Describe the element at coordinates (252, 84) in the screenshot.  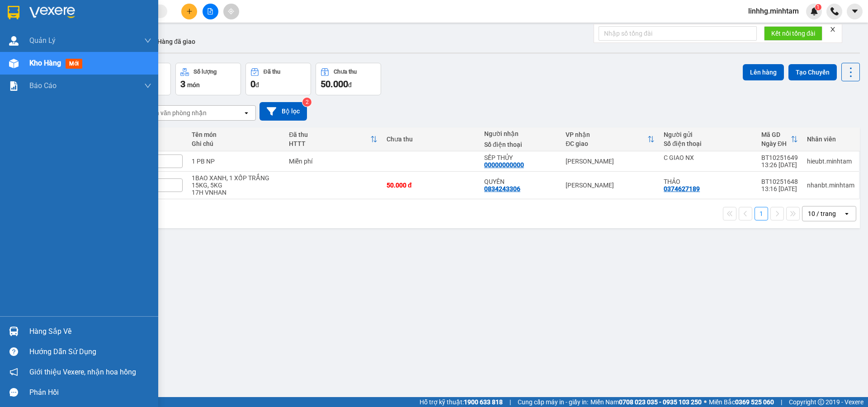
I see `span: 0` at that location.